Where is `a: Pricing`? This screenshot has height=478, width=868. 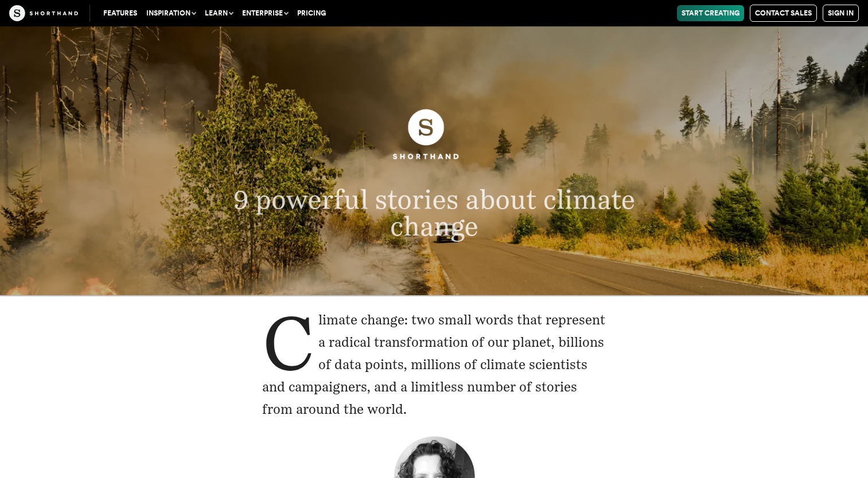 a: Pricing is located at coordinates (311, 13).